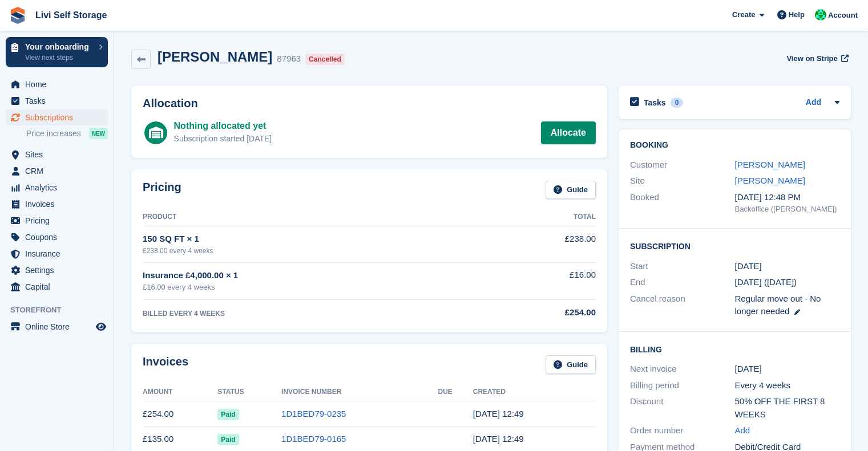 This screenshot has height=451, width=868. I want to click on div: Nothing allocated yet, so click(223, 126).